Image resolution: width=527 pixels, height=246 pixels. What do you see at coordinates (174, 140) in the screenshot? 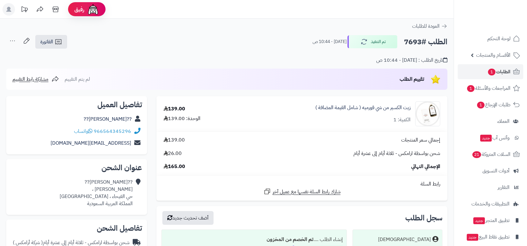
I see `span: 139.00` at bounding box center [174, 140].